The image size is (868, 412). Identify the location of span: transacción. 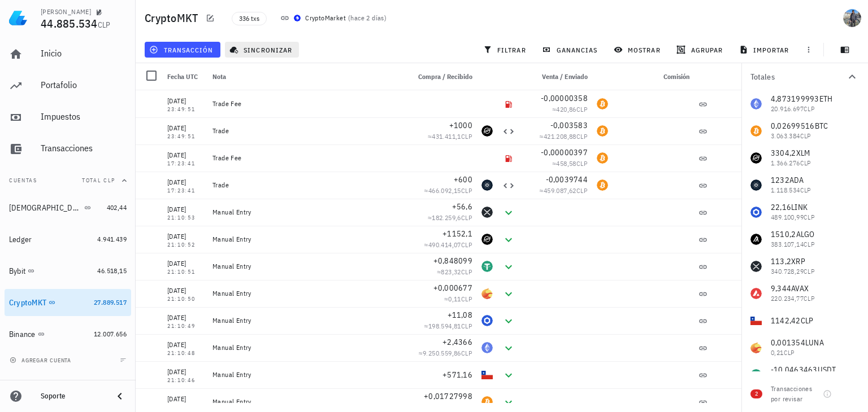
(182, 49).